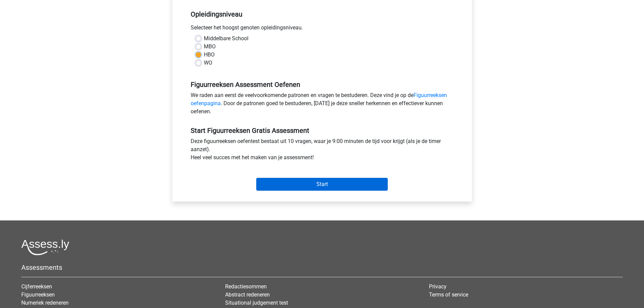  What do you see at coordinates (322, 29) in the screenshot?
I see `div: Selecteer het hoogst genoten opleidingsniveau.` at bounding box center [322, 29].